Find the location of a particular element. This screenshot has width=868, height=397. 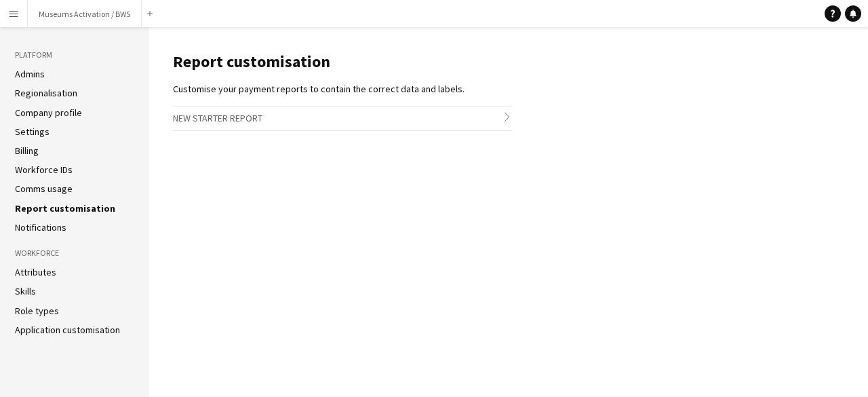

h1: Report customisation is located at coordinates (343, 62).